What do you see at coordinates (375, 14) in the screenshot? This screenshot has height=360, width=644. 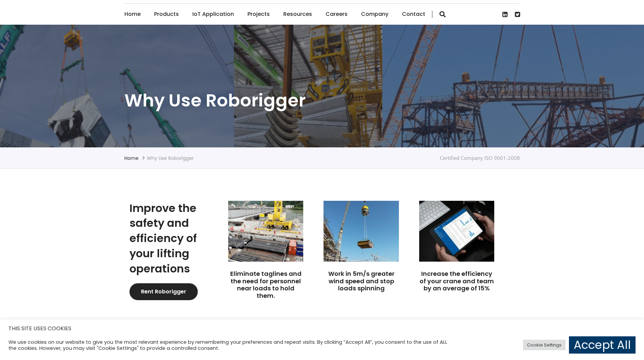 I see `a: Company` at bounding box center [375, 14].